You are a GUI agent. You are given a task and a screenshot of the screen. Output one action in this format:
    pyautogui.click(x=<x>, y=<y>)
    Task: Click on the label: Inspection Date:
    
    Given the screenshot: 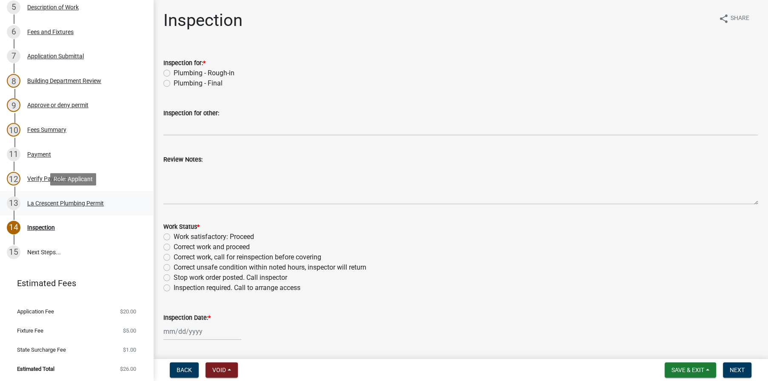 What is the action you would take?
    pyautogui.click(x=187, y=318)
    